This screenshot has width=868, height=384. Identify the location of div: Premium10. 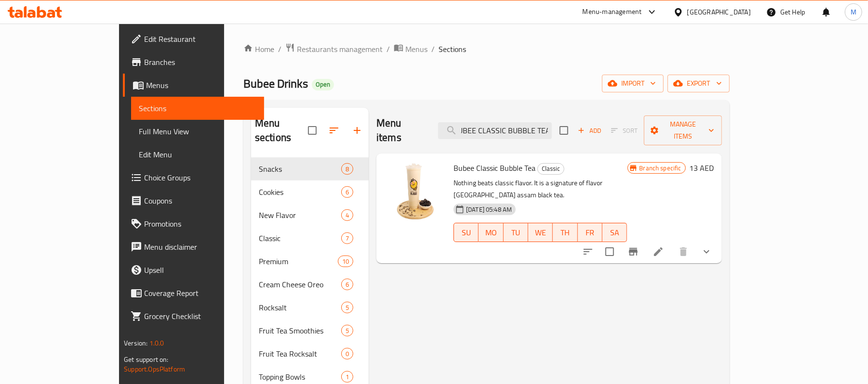
(310, 261).